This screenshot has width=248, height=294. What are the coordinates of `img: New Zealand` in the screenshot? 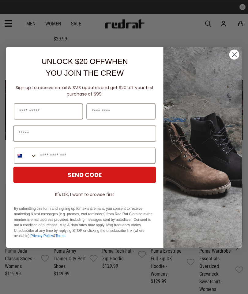 It's located at (20, 155).